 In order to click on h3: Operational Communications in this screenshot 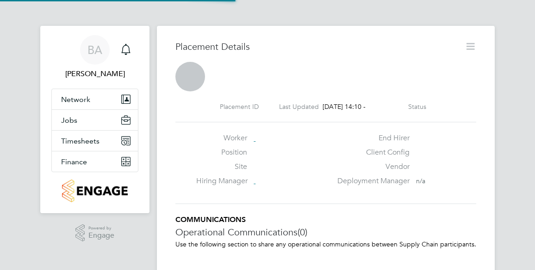, I will do `click(326, 233)`.